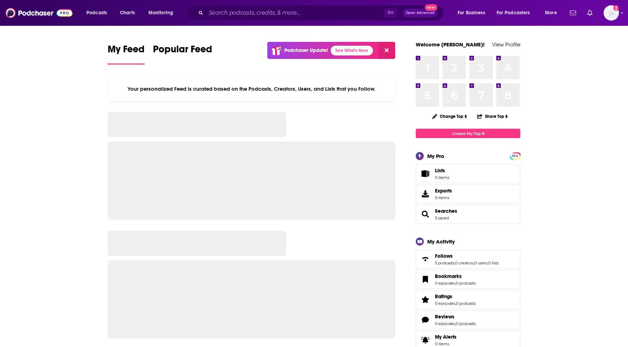 Image resolution: width=628 pixels, height=347 pixels. Describe the element at coordinates (127, 13) in the screenshot. I see `a: Charts` at that location.